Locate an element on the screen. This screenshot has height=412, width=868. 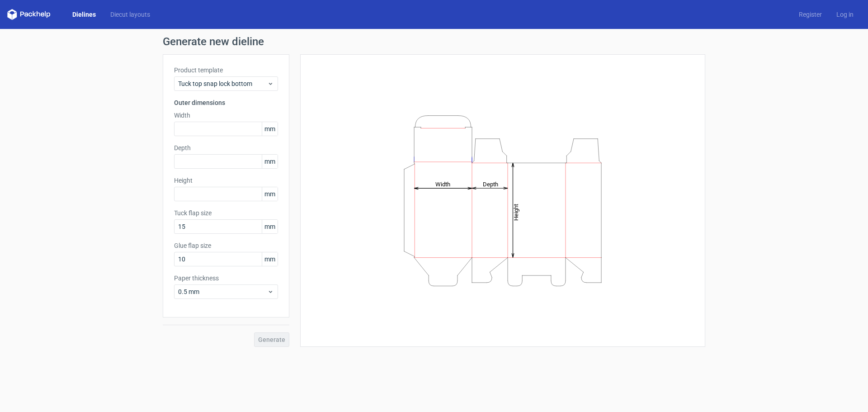
label: Glue flap size is located at coordinates (226, 246).